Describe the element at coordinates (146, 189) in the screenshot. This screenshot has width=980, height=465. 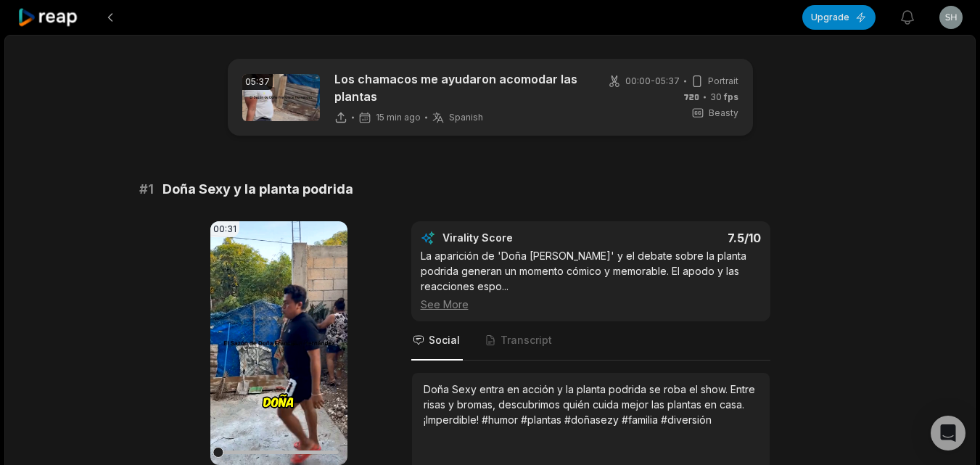
I see `span: # 1` at that location.